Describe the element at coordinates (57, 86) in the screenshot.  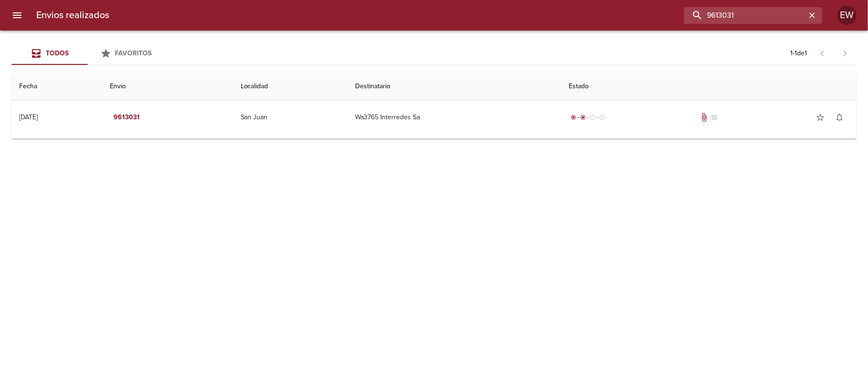
I see `th: Fecha` at that location.